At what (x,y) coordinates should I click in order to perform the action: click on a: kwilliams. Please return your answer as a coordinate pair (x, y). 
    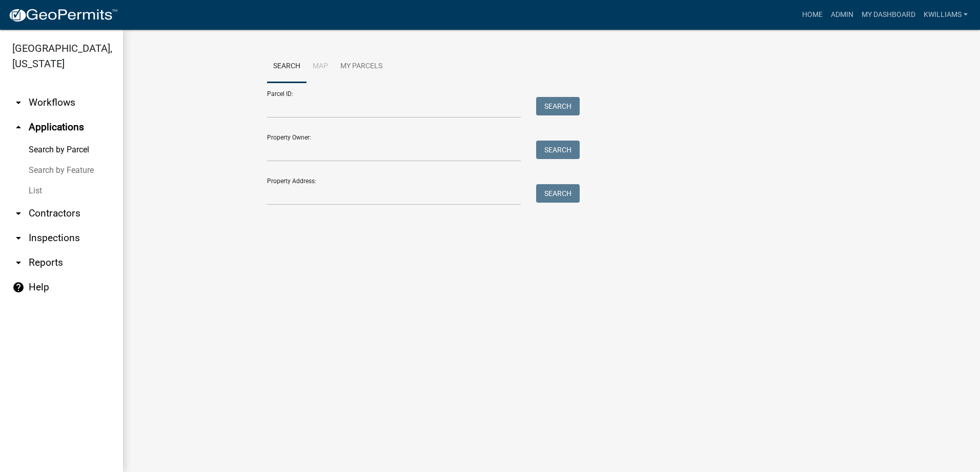
    Looking at the image, I should click on (946, 15).